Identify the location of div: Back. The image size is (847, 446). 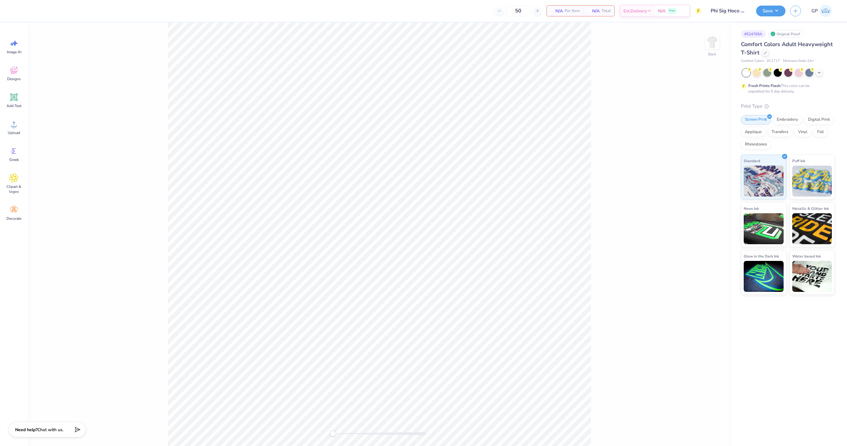
(712, 54).